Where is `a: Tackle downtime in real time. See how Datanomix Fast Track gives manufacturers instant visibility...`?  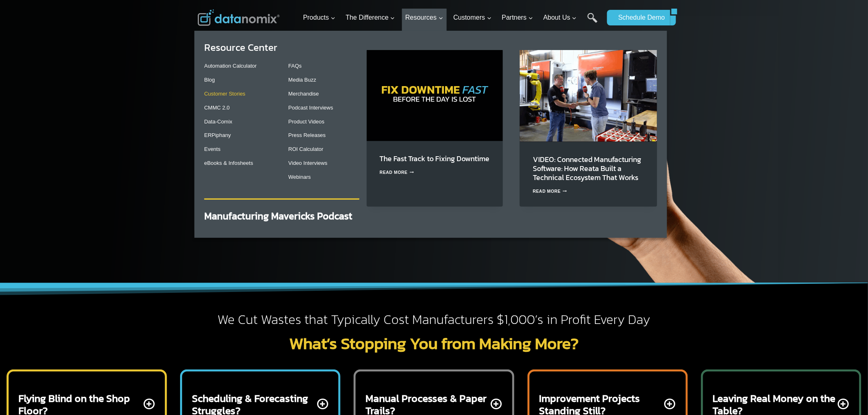 a: Tackle downtime in real time. See how Datanomix Fast Track gives manufacturers instant visibility... is located at coordinates (435, 95).